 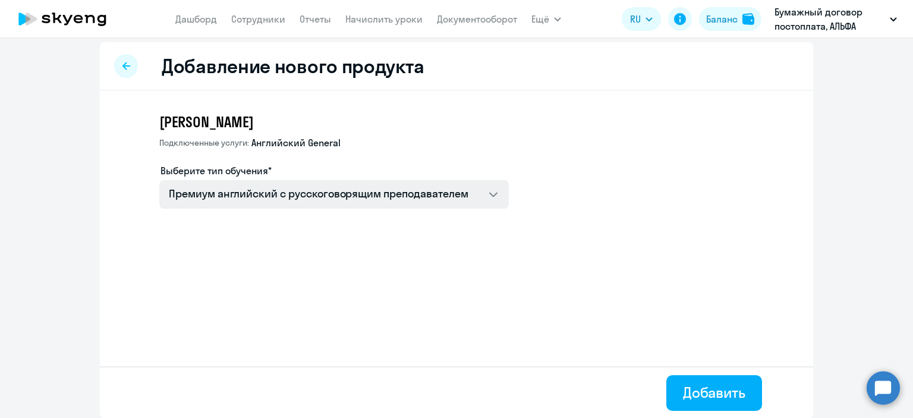 What do you see at coordinates (296, 143) in the screenshot?
I see `span: Английский General` at bounding box center [296, 143].